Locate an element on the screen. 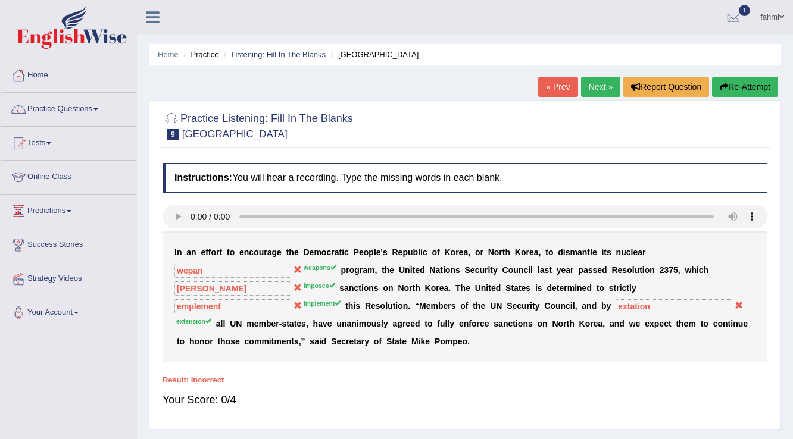 This screenshot has width=793, height=439. a: Online Class is located at coordinates (68, 176).